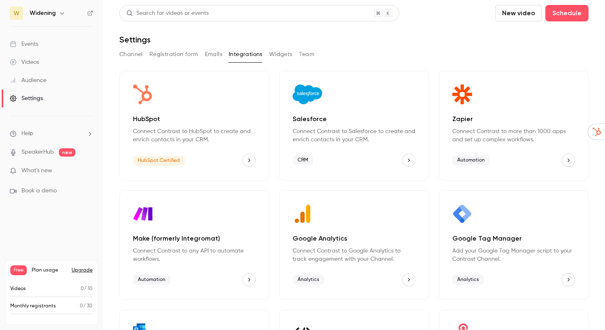  I want to click on span: CRM, so click(303, 160).